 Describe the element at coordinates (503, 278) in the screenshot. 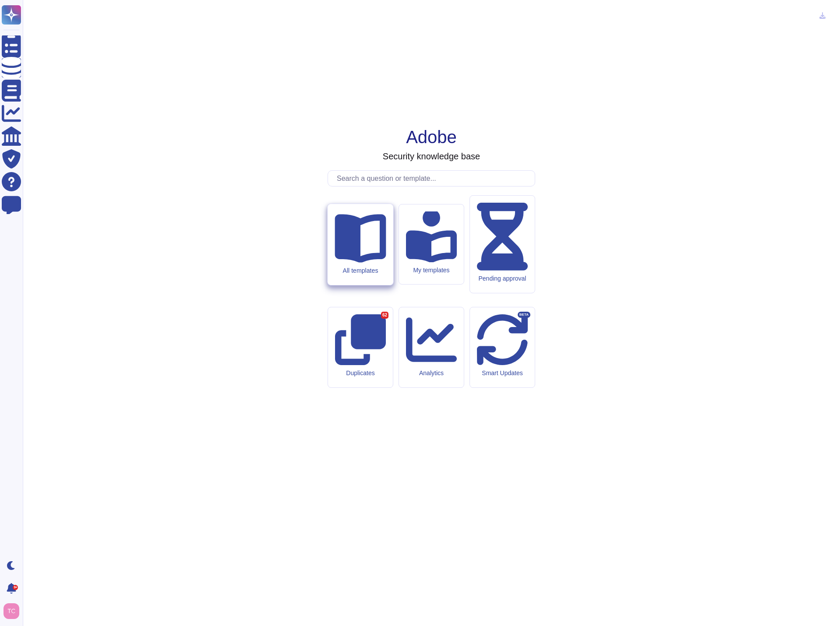

I see `div: Pending approval` at that location.